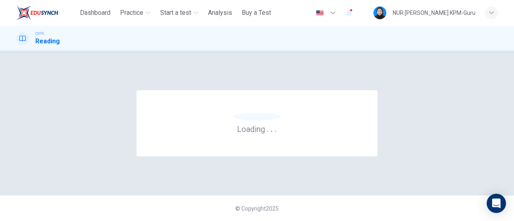 The image size is (514, 221). Describe the element at coordinates (320, 13) in the screenshot. I see `img: en` at that location.